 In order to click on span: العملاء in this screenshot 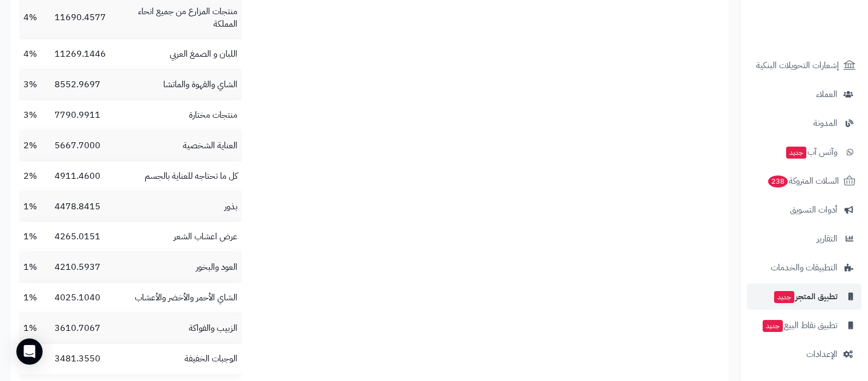, I will do `click(827, 94)`.